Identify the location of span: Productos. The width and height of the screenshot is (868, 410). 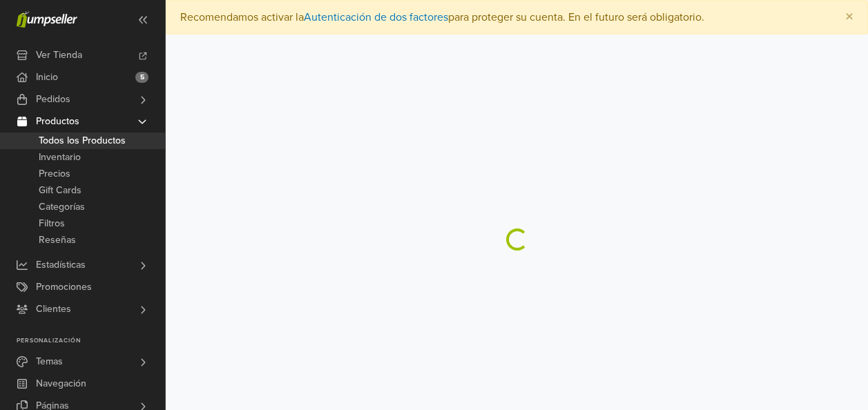
(57, 122).